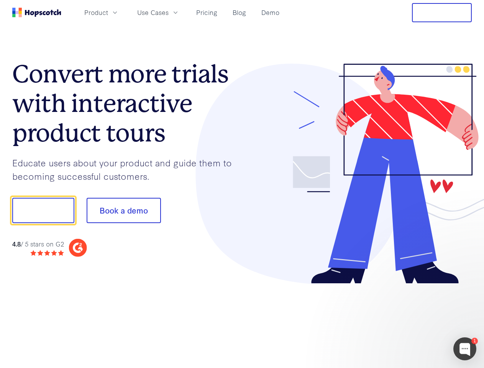 The height and width of the screenshot is (368, 484). Describe the element at coordinates (124, 210) in the screenshot. I see `a: Book a demo` at that location.